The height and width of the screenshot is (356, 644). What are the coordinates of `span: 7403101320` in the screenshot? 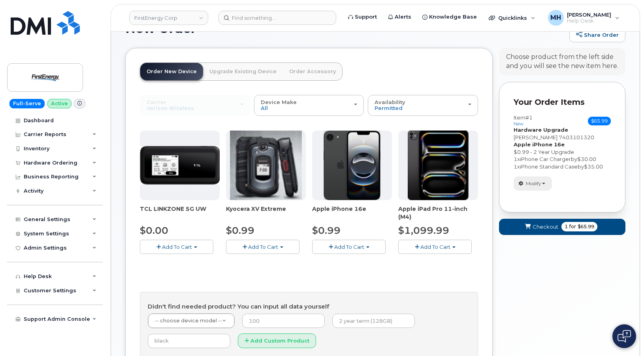 It's located at (577, 137).